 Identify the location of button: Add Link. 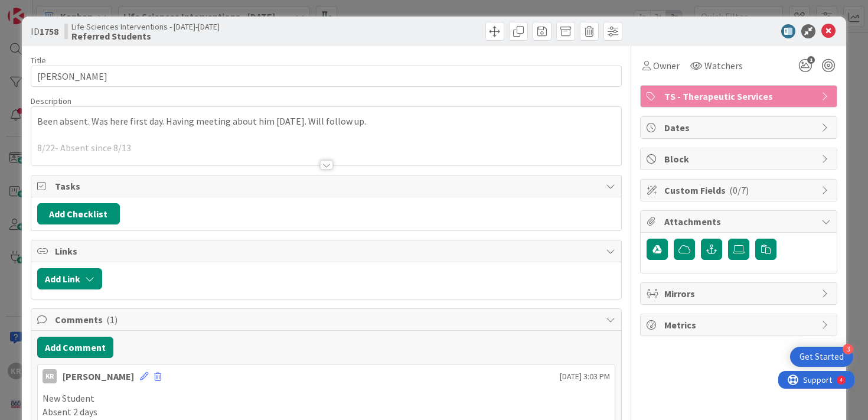
(70, 279).